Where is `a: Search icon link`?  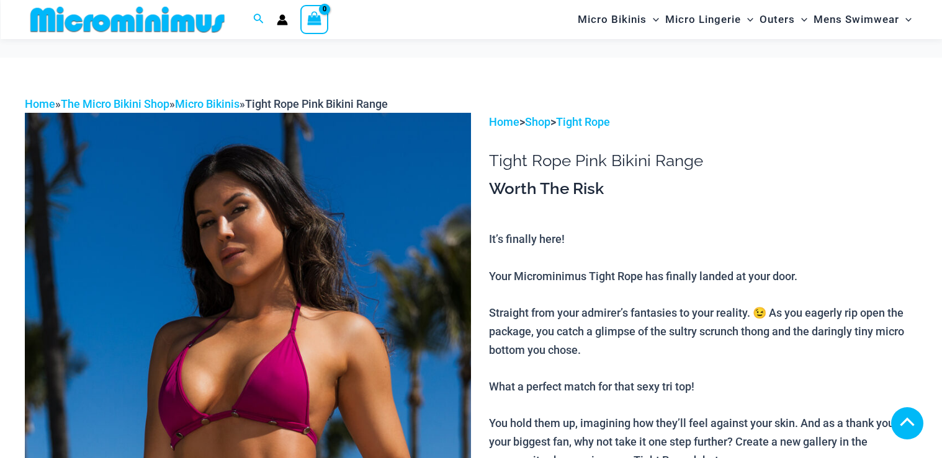 a: Search icon link is located at coordinates (259, 19).